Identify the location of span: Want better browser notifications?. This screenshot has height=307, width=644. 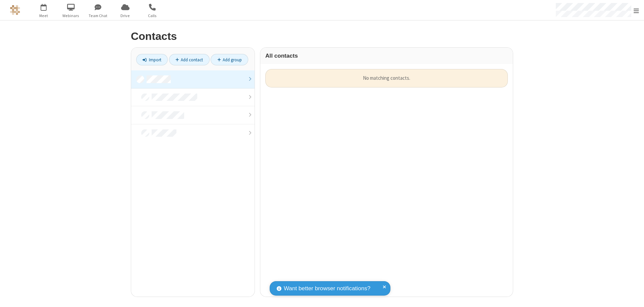
(327, 288).